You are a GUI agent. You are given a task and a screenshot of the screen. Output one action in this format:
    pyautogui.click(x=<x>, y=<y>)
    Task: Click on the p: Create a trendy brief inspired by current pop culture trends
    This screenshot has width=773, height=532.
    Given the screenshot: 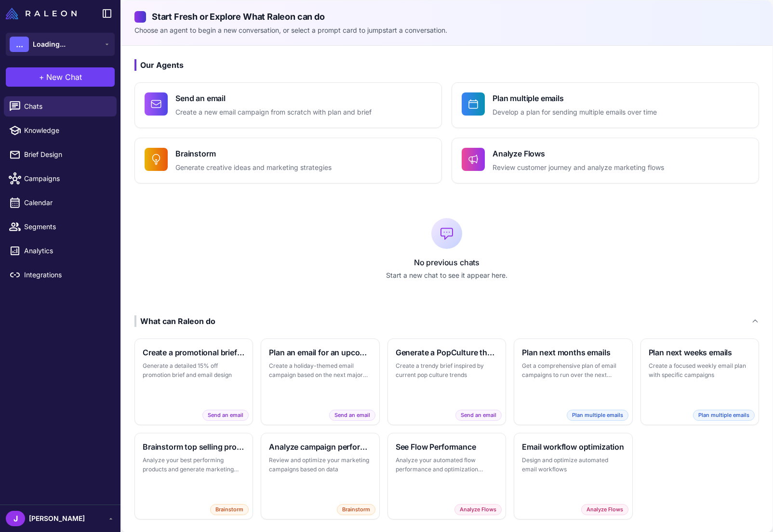 What is the action you would take?
    pyautogui.click(x=447, y=370)
    